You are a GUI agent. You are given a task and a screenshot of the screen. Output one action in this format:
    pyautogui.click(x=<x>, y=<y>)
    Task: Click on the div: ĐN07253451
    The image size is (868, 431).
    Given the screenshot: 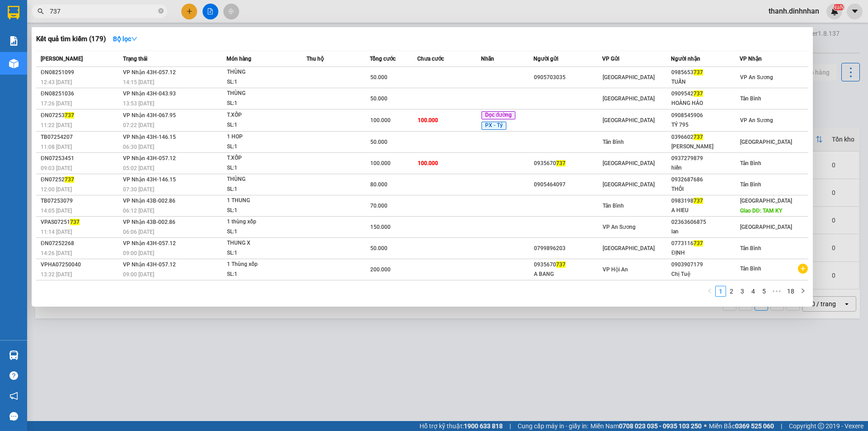 What is the action you would take?
    pyautogui.click(x=81, y=158)
    